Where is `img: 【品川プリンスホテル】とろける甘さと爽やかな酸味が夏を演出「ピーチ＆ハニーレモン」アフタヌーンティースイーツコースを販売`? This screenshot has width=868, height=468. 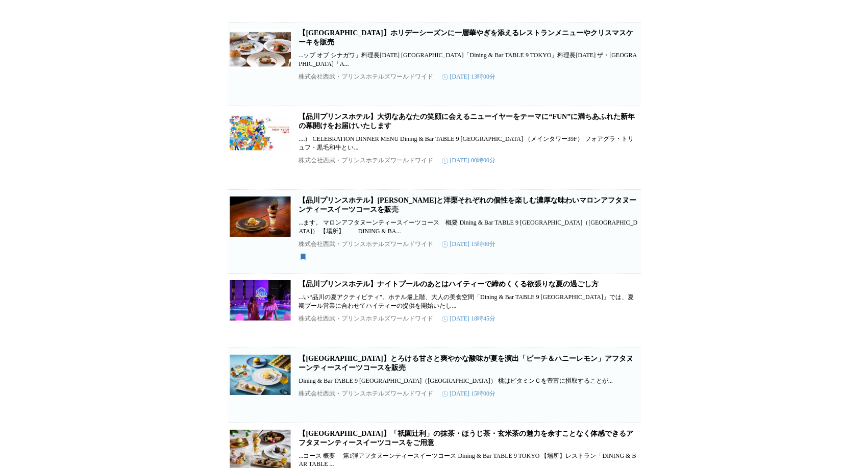
img: 【品川プリンスホテル】とろける甘さと爽やかな酸味が夏を演出「ピーチ＆ハニーレモン」アフタヌーンティースイーツコースを販売 is located at coordinates (260, 374).